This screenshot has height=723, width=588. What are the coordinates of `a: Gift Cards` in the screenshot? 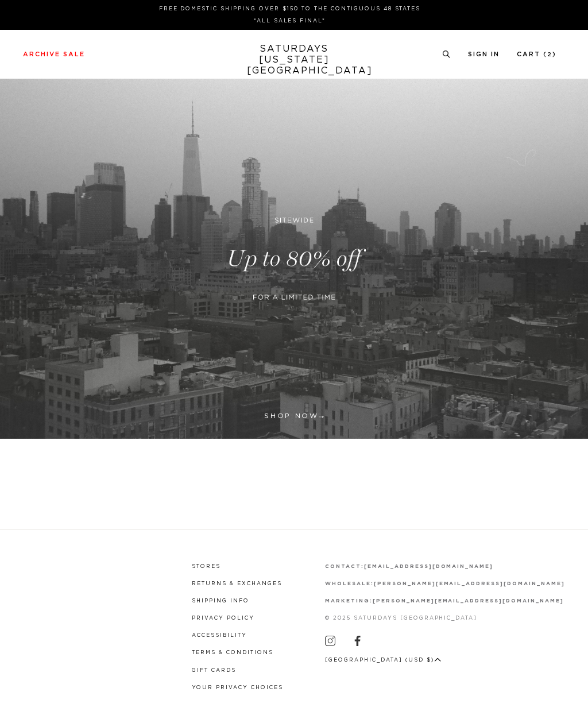 It's located at (214, 670).